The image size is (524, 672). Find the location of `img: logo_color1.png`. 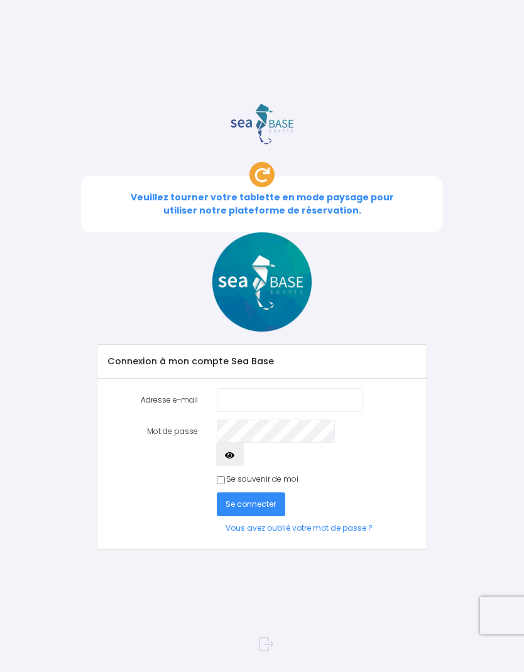

img: logo_color1.png is located at coordinates (262, 124).